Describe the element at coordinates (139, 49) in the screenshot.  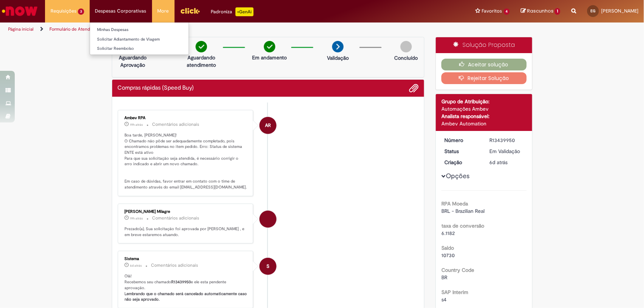
I see `a: Solicitar Reembolso` at that location.